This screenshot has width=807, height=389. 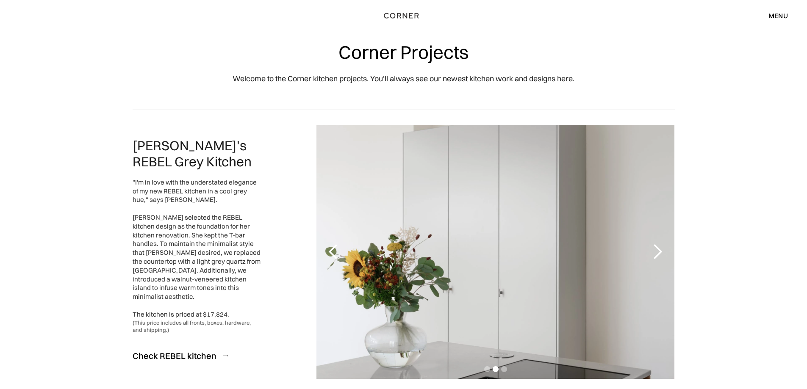 What do you see at coordinates (175, 356) in the screenshot?
I see `div: Check REBEL kitchen` at bounding box center [175, 356].